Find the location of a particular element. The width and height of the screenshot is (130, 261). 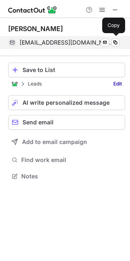

img: ContactOut is located at coordinates (15, 84).